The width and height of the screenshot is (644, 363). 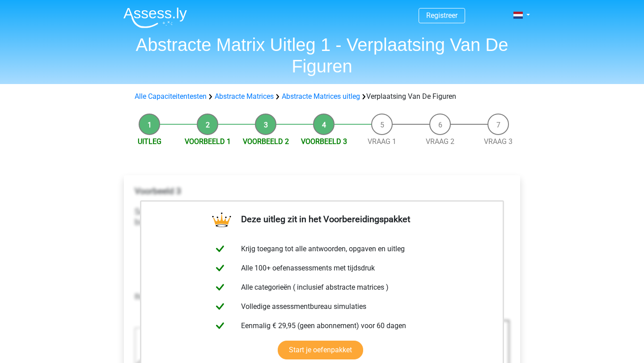 What do you see at coordinates (322, 55) in the screenshot?
I see `h1: Abstracte Matrix Uitleg 1 - Verplaatsing Van De Figuren` at bounding box center [322, 55].